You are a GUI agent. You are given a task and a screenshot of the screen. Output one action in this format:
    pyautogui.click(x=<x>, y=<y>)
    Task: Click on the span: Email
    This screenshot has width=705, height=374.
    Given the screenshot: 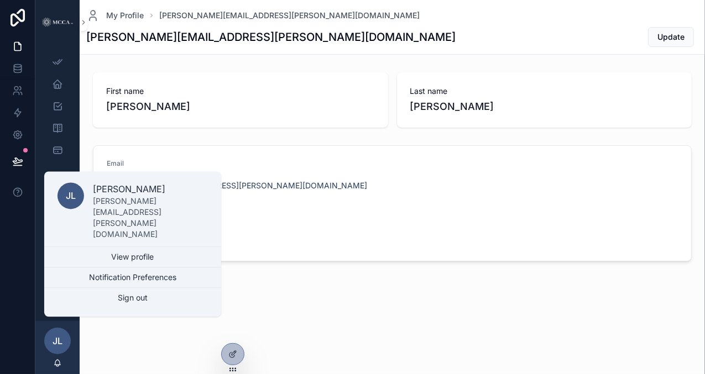 What is the action you would take?
    pyautogui.click(x=115, y=163)
    